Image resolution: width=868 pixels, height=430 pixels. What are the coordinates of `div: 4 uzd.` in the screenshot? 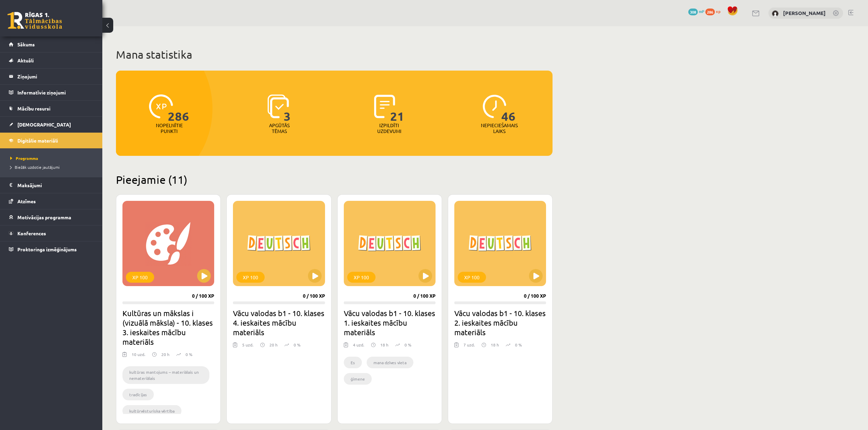 It's located at (358, 347).